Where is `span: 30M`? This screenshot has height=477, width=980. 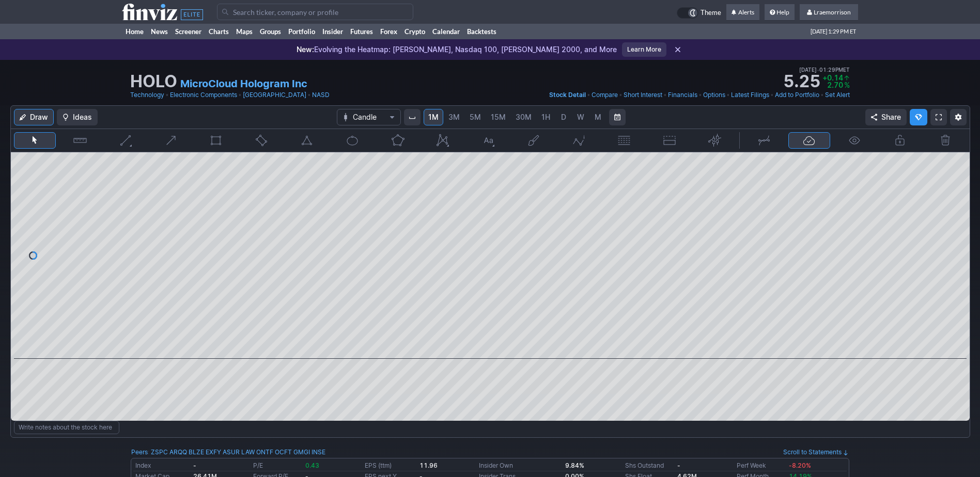
span: 30M is located at coordinates (523, 117).